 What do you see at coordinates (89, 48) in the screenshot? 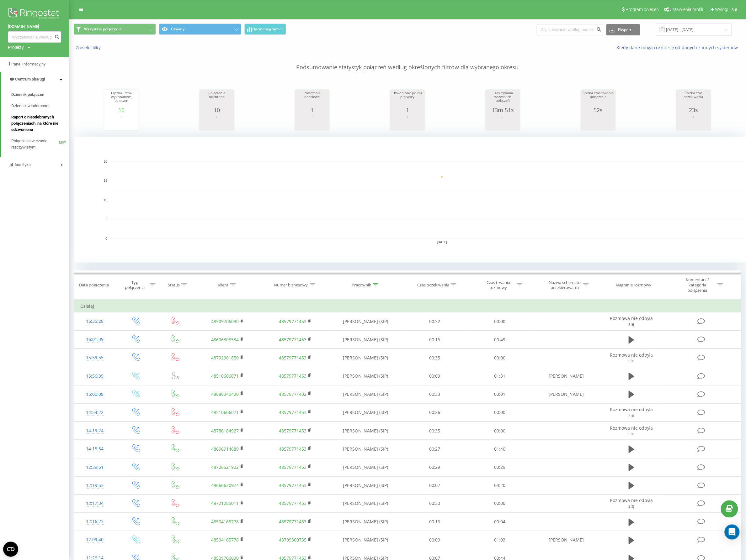
I see `button: Zresetuj filtry` at bounding box center [89, 48].